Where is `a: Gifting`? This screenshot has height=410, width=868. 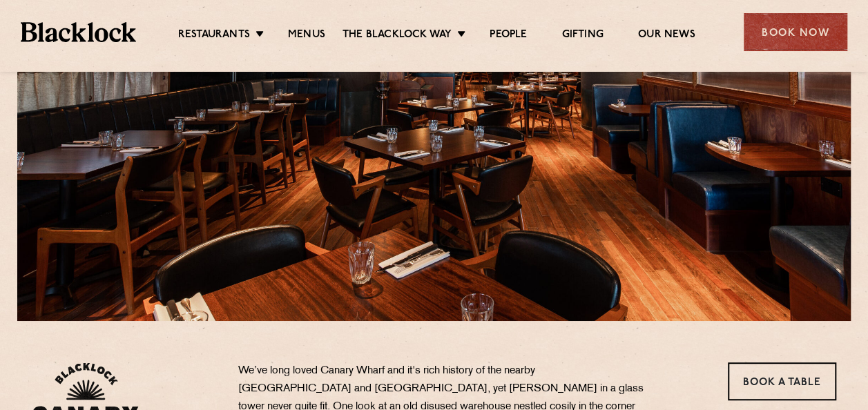 a: Gifting is located at coordinates (582, 36).